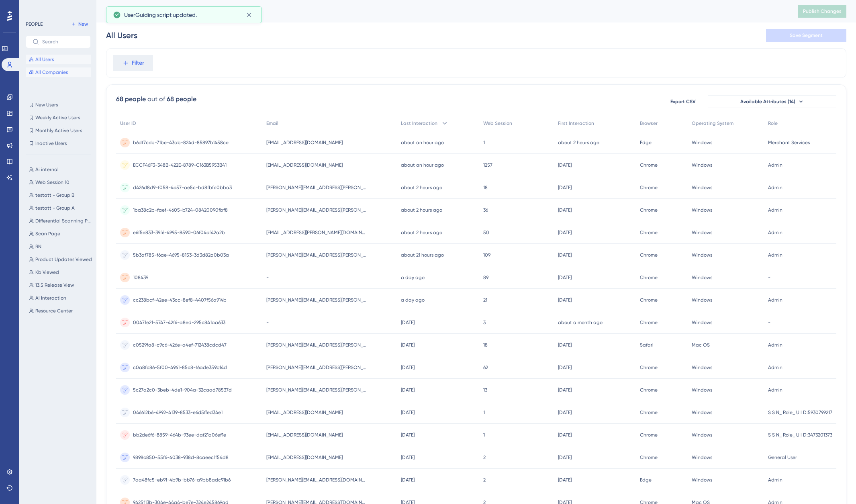 This screenshot has width=856, height=504. What do you see at coordinates (423, 143) in the screenshot?
I see `time: about an hour ago` at bounding box center [423, 143].